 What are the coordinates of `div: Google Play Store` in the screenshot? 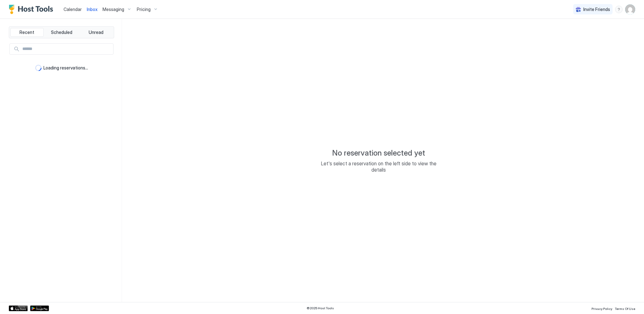 It's located at (40, 309).